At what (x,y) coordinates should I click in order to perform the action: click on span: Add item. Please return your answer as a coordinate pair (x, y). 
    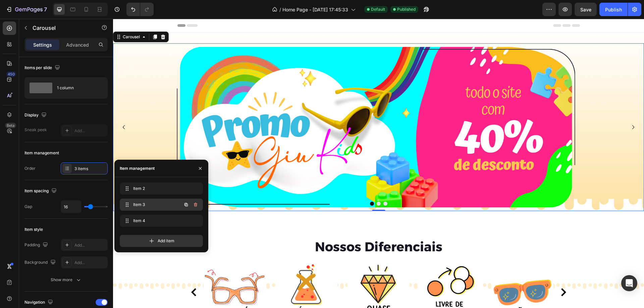
    Looking at the image, I should click on (166, 241).